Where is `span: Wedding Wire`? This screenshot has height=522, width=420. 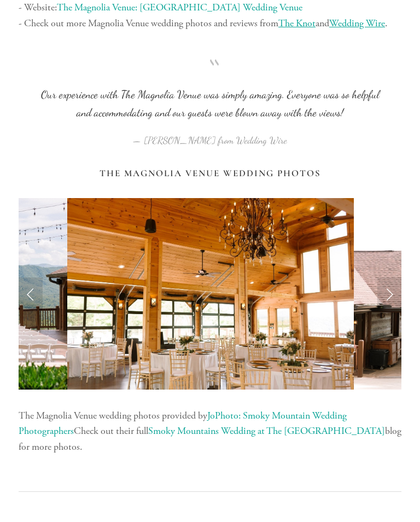 span: Wedding Wire is located at coordinates (357, 23).